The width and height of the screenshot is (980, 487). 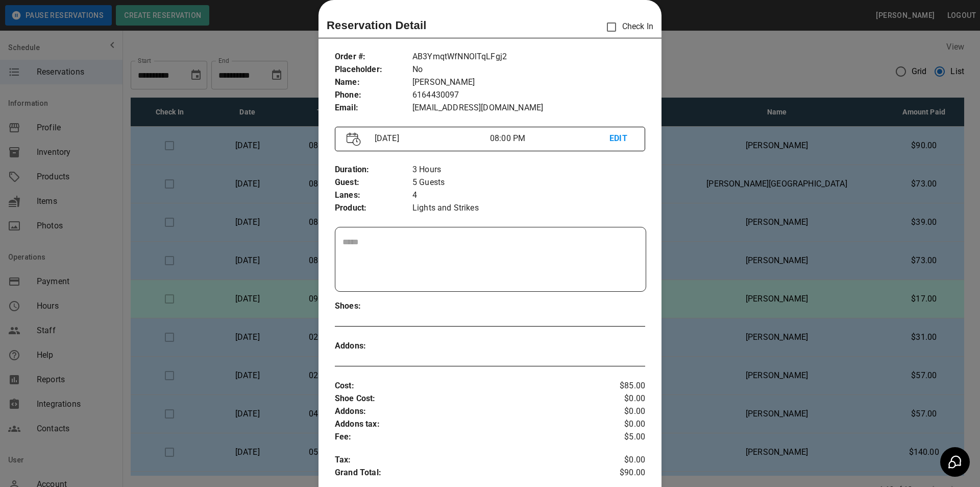 I want to click on p: $5.00, so click(x=619, y=437).